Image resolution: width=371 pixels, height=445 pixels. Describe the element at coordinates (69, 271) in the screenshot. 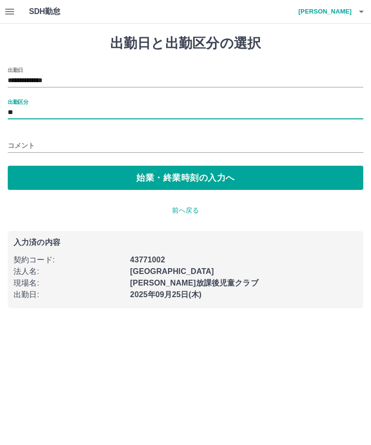

I see `p: 法人名 :` at that location.